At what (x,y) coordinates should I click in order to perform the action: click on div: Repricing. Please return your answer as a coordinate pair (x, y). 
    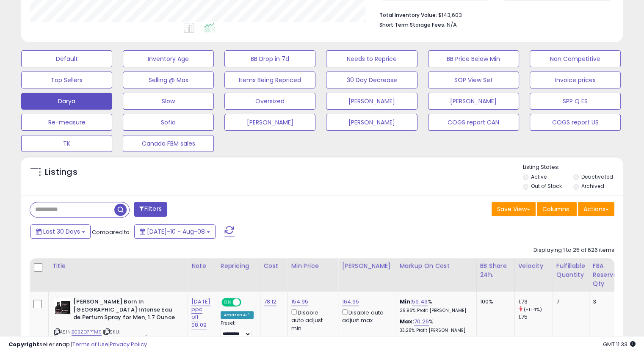
    Looking at the image, I should click on (238, 266).